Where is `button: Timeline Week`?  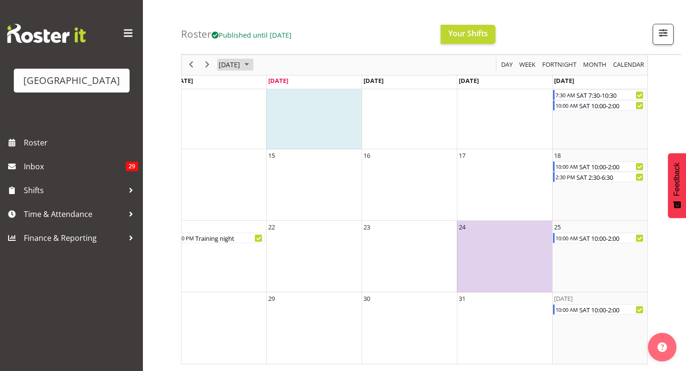
button: Timeline Week is located at coordinates (528, 65).